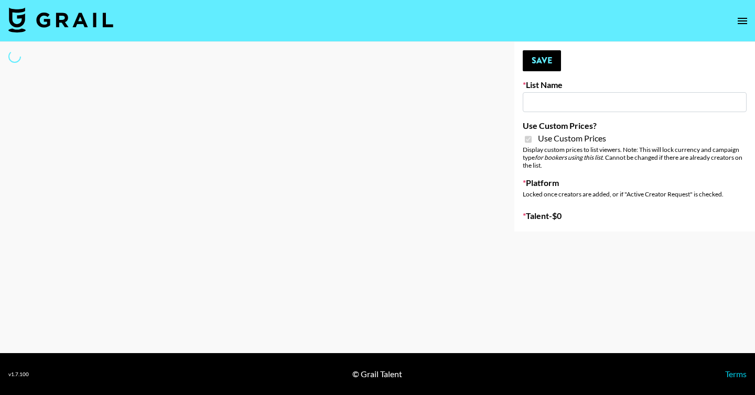  What do you see at coordinates (568, 157) in the screenshot?
I see `em: for bookers using this list` at bounding box center [568, 157].